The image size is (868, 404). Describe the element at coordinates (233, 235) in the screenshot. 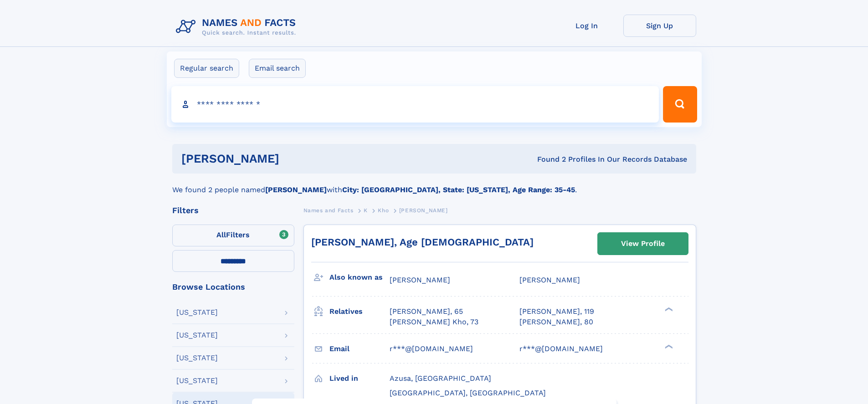

I see `label: Filters` at that location.